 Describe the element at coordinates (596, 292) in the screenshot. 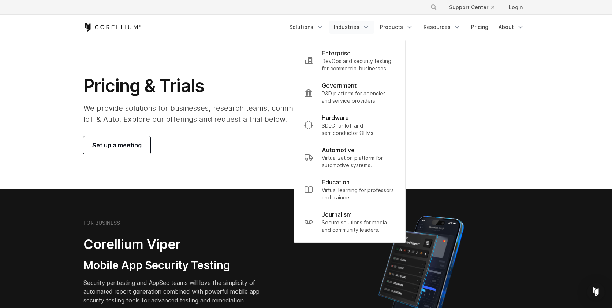

I see `div: Open Intercom Messenger` at that location.